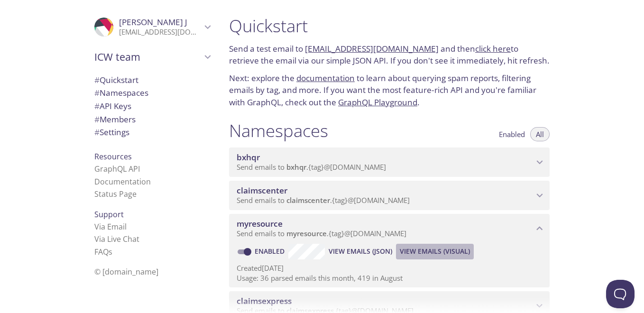  Describe the element at coordinates (115, 194) in the screenshot. I see `a: Status Page` at that location.